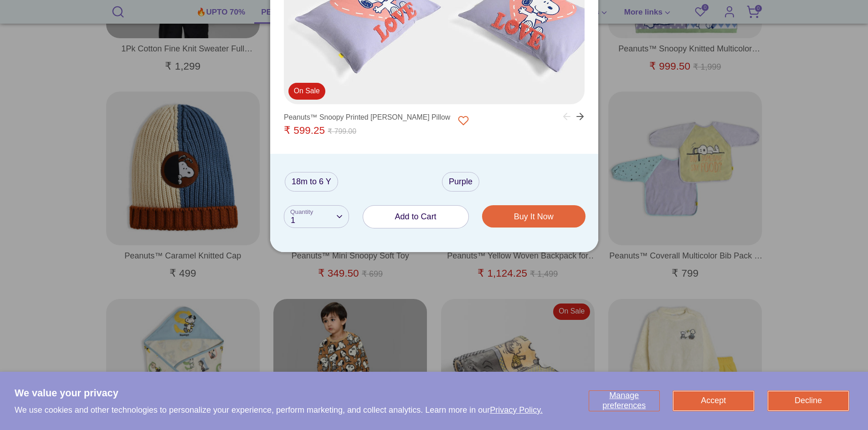 The width and height of the screenshot is (868, 430). Describe the element at coordinates (463, 121) in the screenshot. I see `button: Add to Wishlist` at that location.